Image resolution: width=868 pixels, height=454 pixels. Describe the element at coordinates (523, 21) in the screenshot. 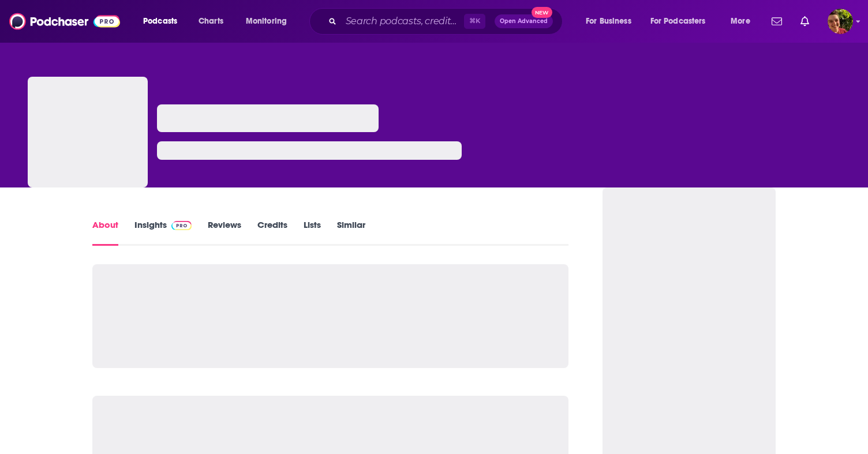

I see `button: Open AdvancedNew` at that location.